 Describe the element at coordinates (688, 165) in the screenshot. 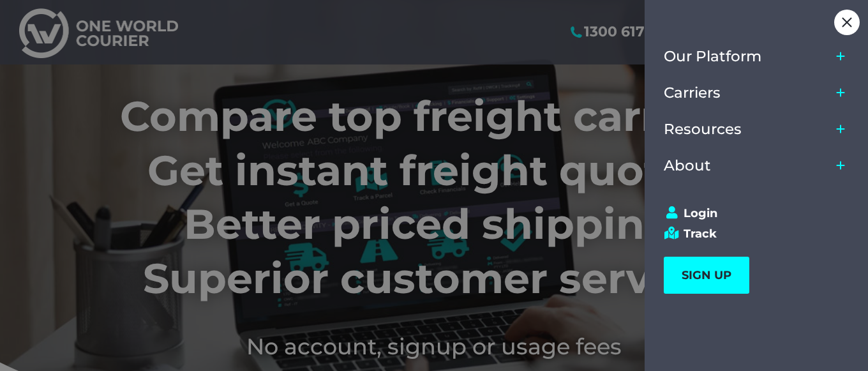

I see `span: About` at that location.